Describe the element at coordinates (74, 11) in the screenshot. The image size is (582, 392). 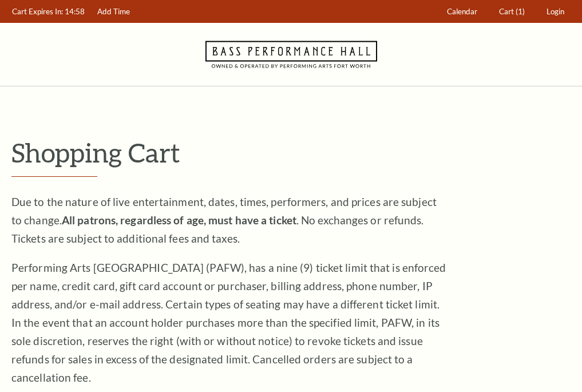
I see `span: 14:58` at that location.